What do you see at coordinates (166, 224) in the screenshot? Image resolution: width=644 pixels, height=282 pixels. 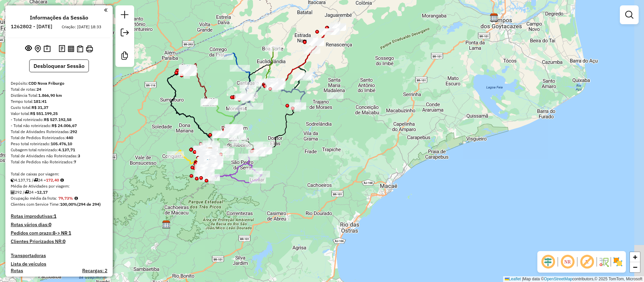 I see `img: CDI Macacu` at bounding box center [166, 224].